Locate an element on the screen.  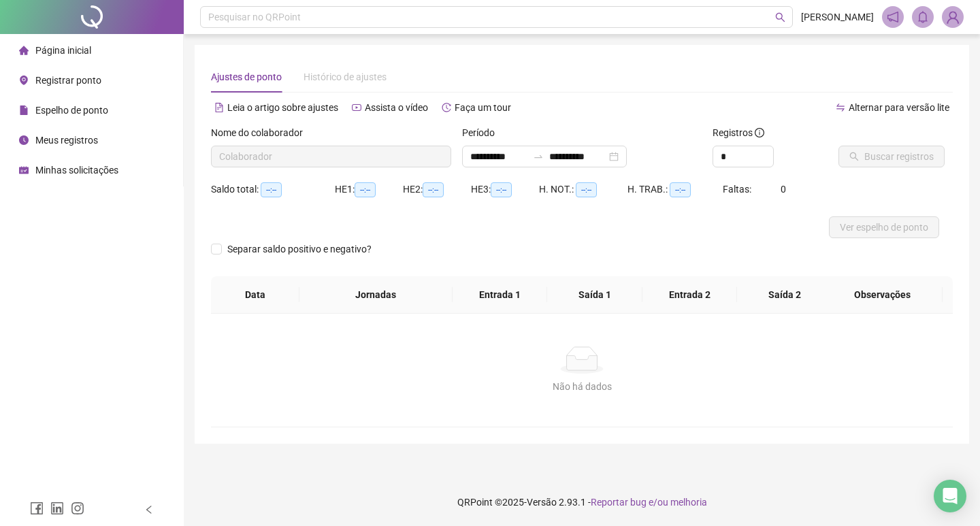
button: Buscar registros is located at coordinates (891, 157).